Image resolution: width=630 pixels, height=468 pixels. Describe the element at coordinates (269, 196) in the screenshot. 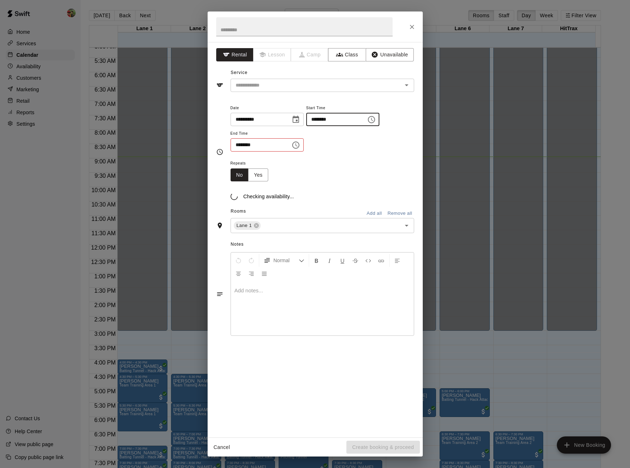

I see `p: Checking availability...` at that location.